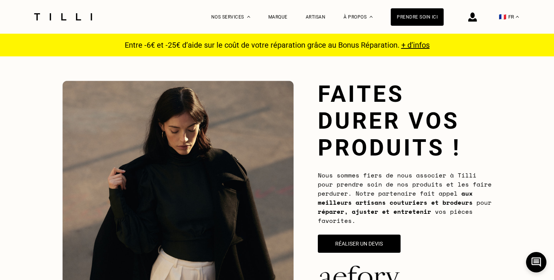 The width and height of the screenshot is (554, 280). What do you see at coordinates (417, 17) in the screenshot?
I see `div: Prendre soin ici` at bounding box center [417, 17].